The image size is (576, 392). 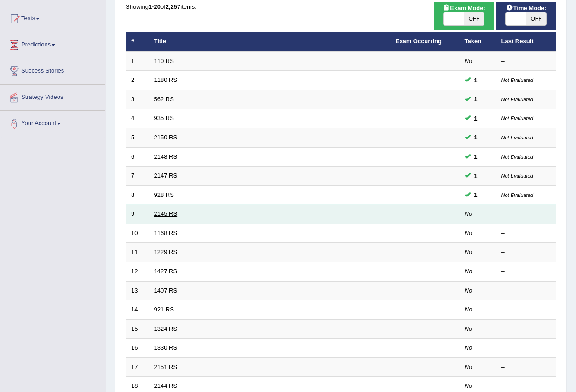 What do you see at coordinates (138, 291) in the screenshot?
I see `td: 13` at bounding box center [138, 291].